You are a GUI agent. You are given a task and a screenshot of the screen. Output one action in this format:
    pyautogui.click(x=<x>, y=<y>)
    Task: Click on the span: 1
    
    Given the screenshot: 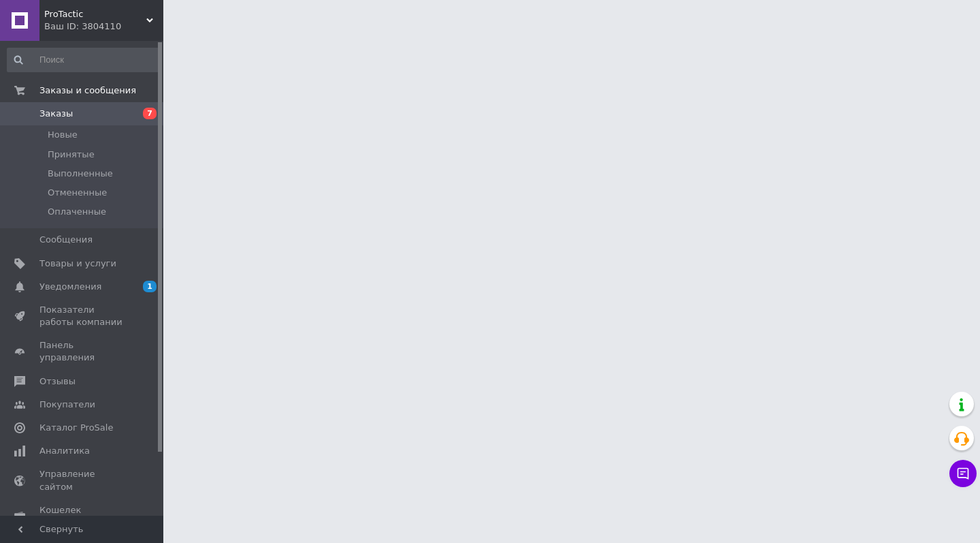 What is the action you would take?
    pyautogui.click(x=150, y=286)
    